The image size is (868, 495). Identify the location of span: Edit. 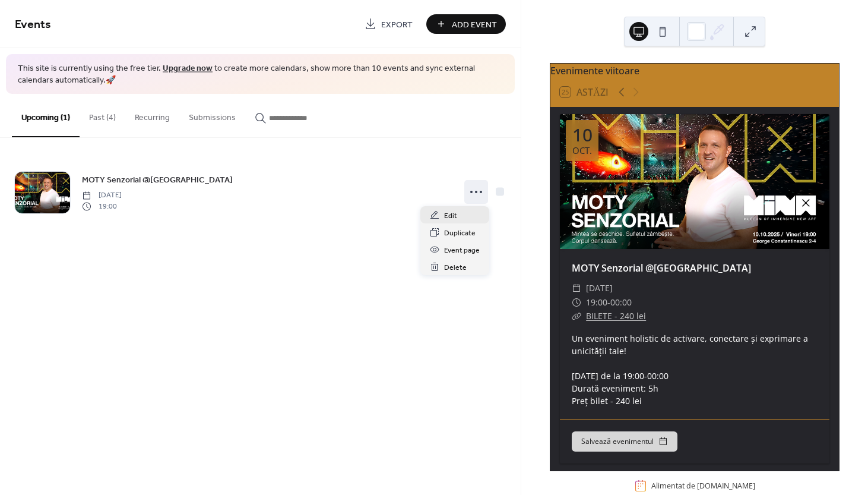
(450, 215).